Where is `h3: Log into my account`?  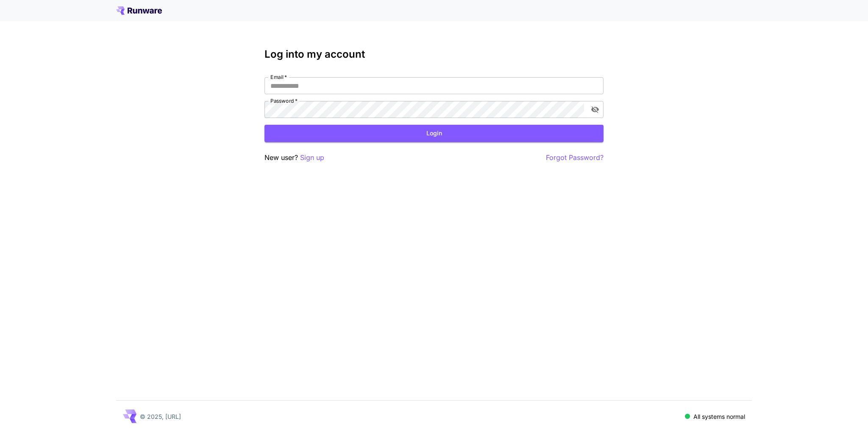
h3: Log into my account is located at coordinates (434, 54).